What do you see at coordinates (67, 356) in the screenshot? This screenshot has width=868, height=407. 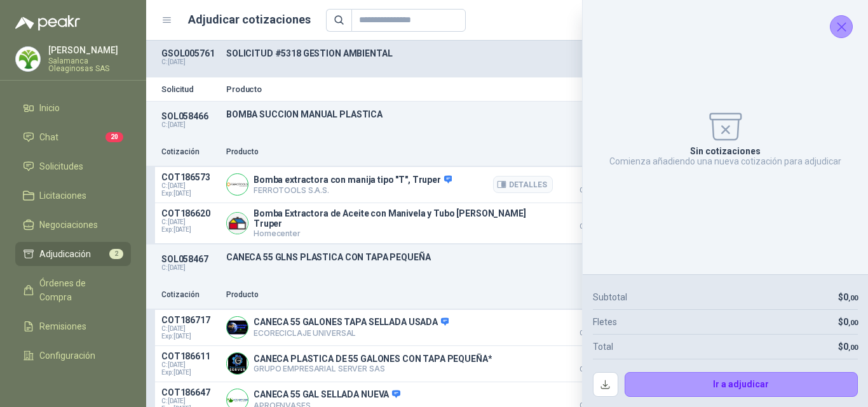 I see `span: Configuración` at bounding box center [67, 356].